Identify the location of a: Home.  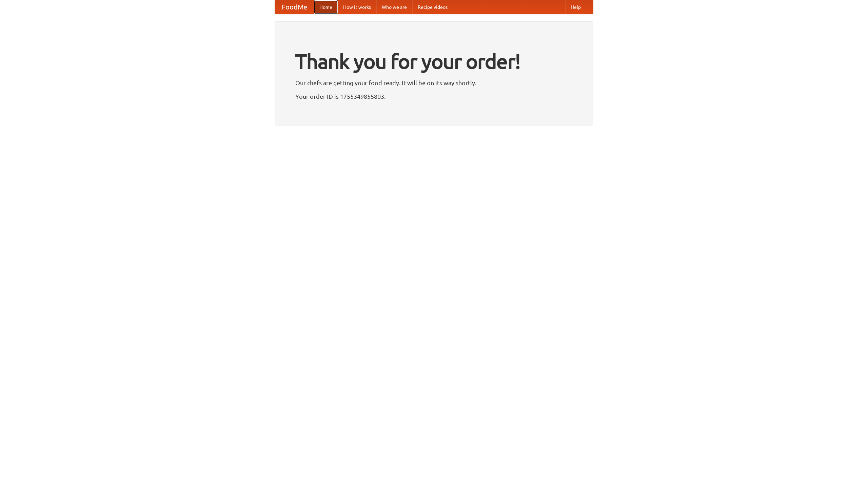
(326, 7).